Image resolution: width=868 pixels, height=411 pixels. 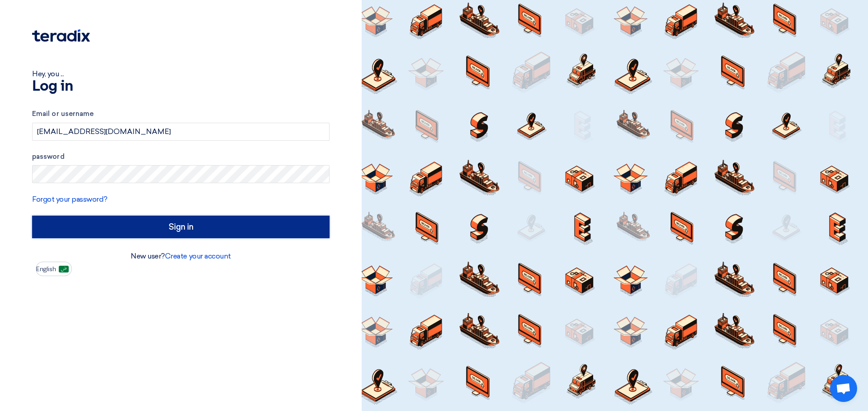 I want to click on font: English, so click(x=46, y=269).